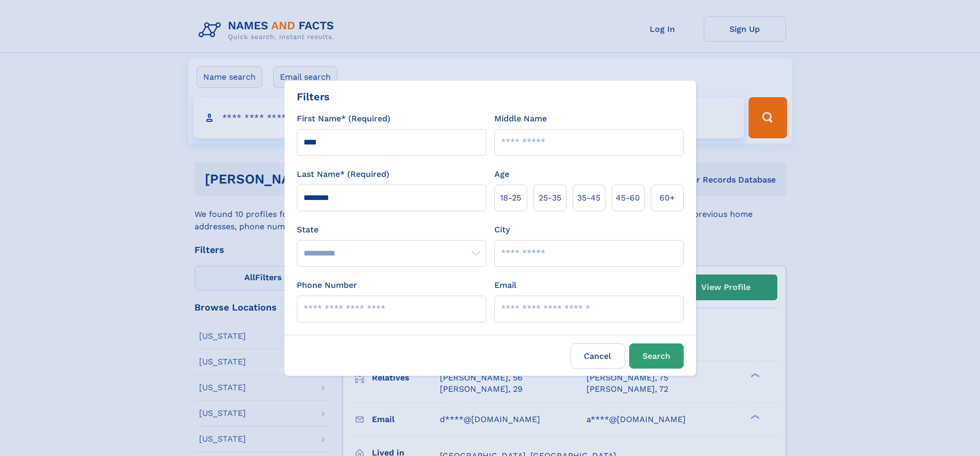 This screenshot has width=980, height=456. Describe the element at coordinates (667, 198) in the screenshot. I see `span: 60+` at that location.